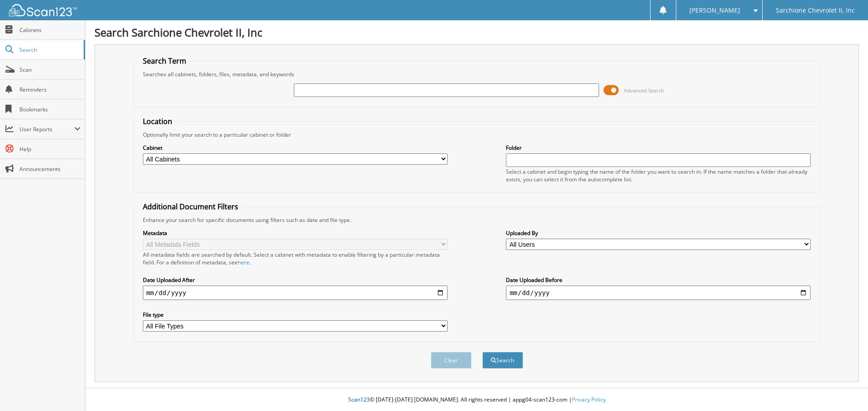 This screenshot has width=868, height=411. Describe the element at coordinates (476, 32) in the screenshot. I see `h1: Search Sarchione Chevrolet II, Inc` at that location.